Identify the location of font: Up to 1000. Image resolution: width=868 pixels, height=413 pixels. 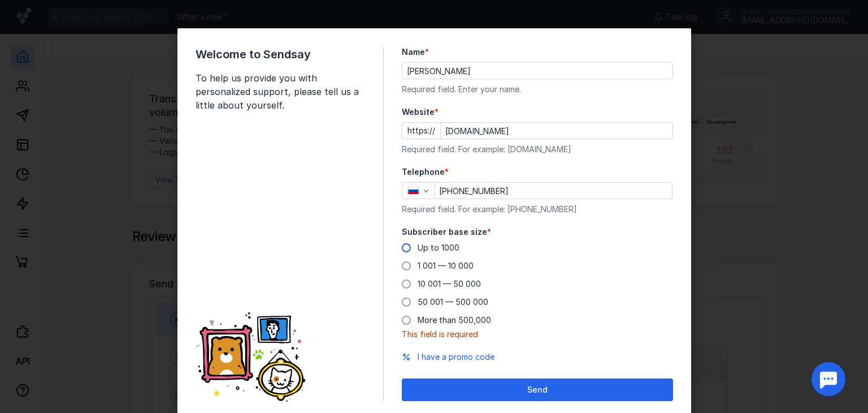
(439, 247).